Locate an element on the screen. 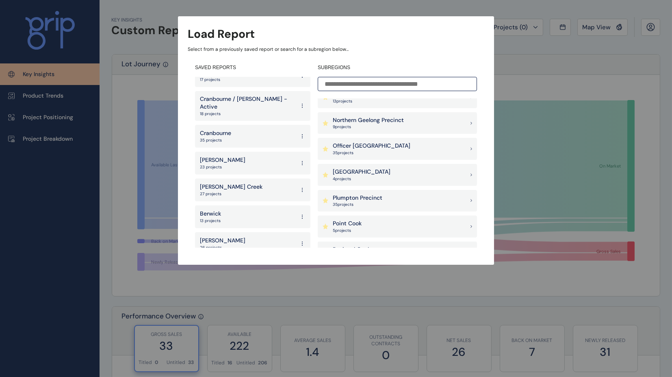 The width and height of the screenshot is (672, 377). h3: Load Report is located at coordinates (221, 34).